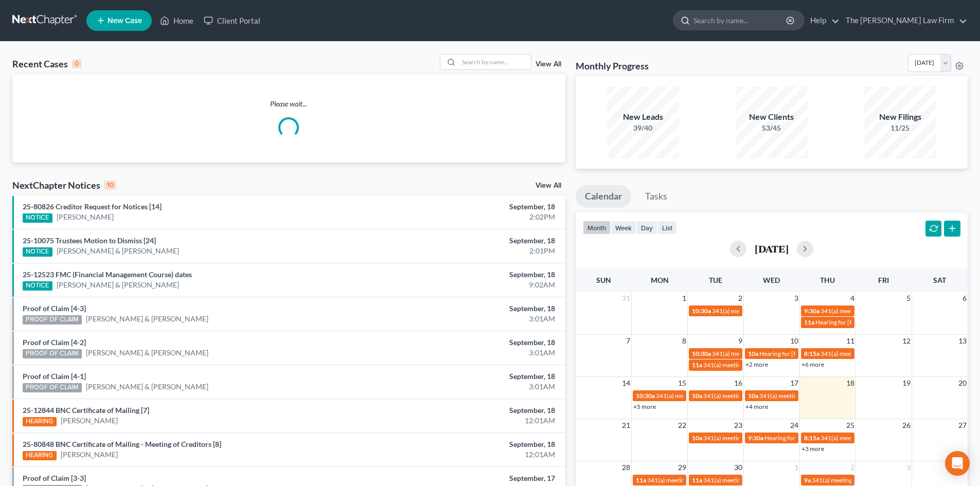  What do you see at coordinates (122, 443) in the screenshot?
I see `a: 25-80848 BNC Certificate of Mailing - Meeting of Creditors [8]` at bounding box center [122, 443].